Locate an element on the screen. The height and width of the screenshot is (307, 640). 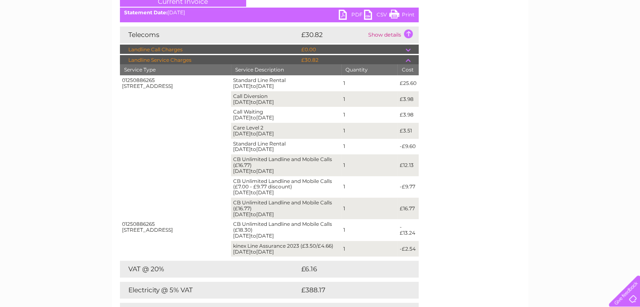
th: Service Description is located at coordinates (286, 70).